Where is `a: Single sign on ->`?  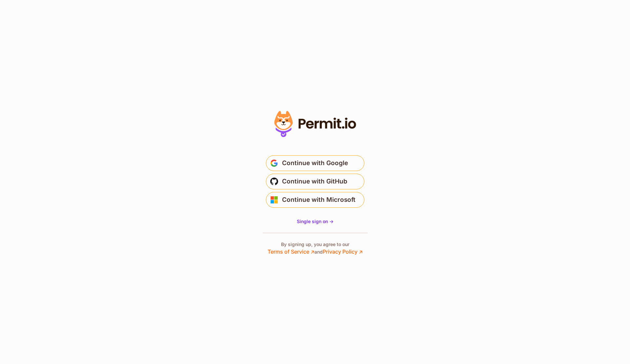
a: Single sign on -> is located at coordinates (315, 222).